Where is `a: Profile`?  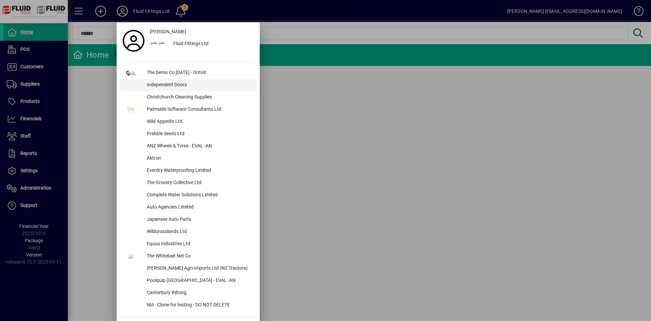 a: Profile is located at coordinates (134, 41).